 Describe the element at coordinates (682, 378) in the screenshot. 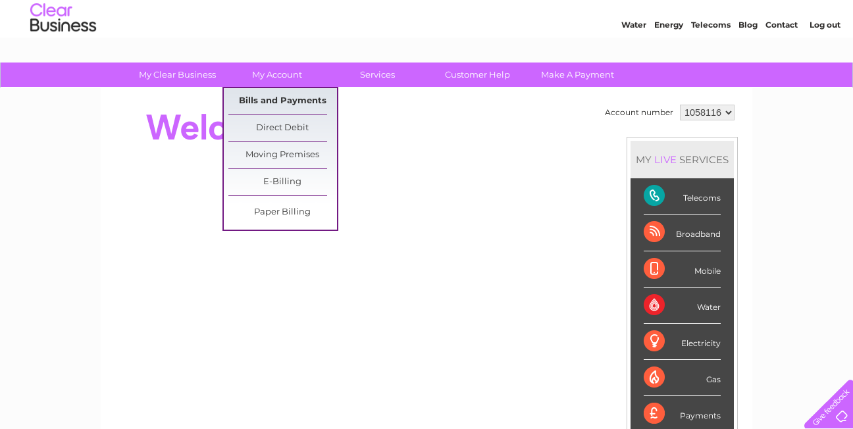

I see `div: Gas` at that location.